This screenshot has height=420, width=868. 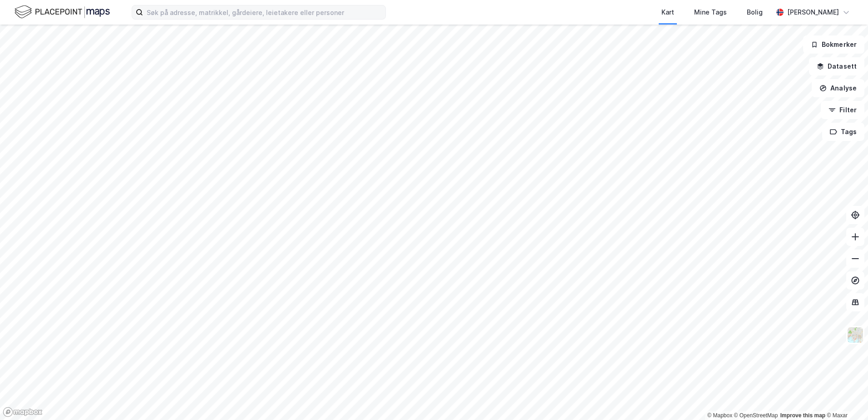 I want to click on button: Datasett, so click(x=837, y=66).